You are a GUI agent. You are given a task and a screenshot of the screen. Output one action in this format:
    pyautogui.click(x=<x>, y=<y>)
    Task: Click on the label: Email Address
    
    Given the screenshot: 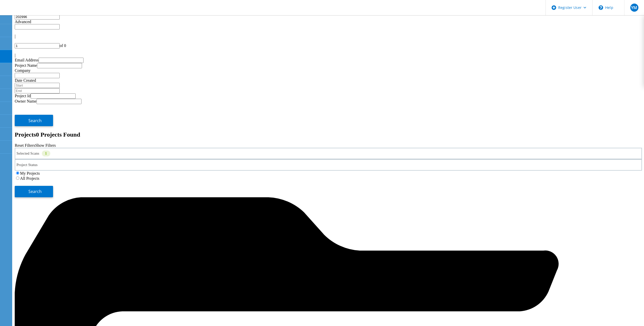 What is the action you would take?
    pyautogui.click(x=27, y=60)
    